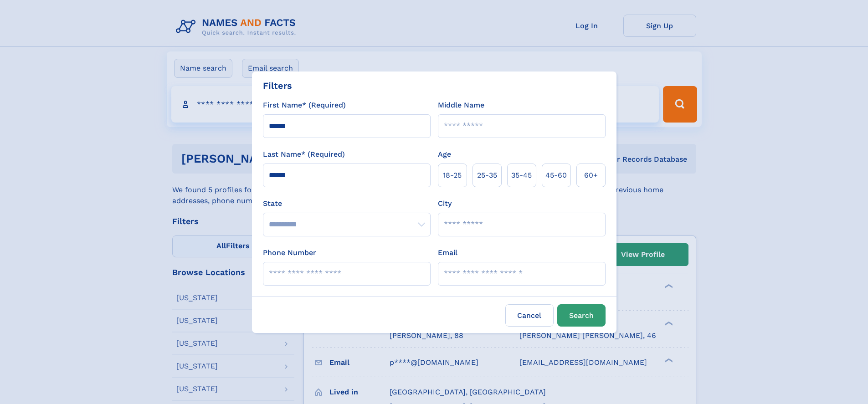 The height and width of the screenshot is (404, 868). I want to click on label: Age, so click(444, 154).